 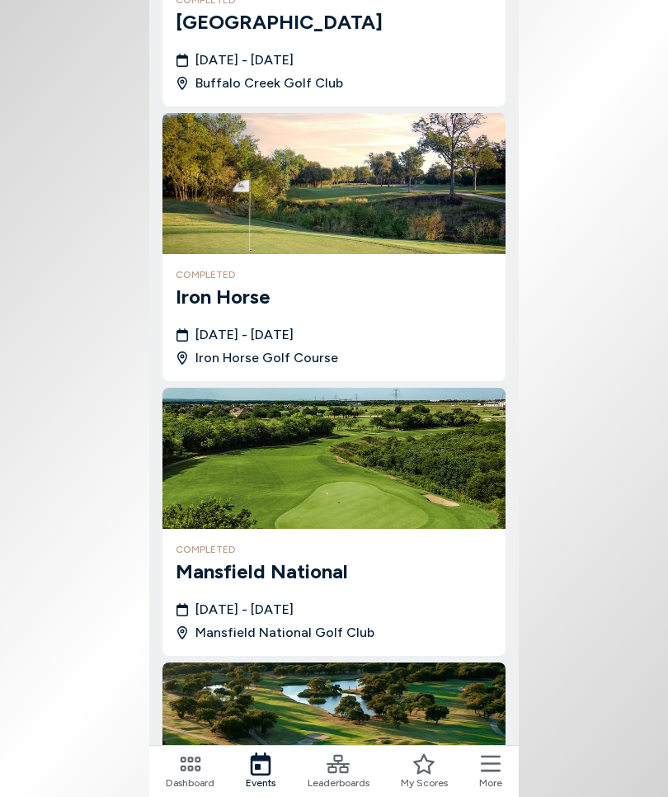 What do you see at coordinates (338, 771) in the screenshot?
I see `a: Leaderboards` at bounding box center [338, 771].